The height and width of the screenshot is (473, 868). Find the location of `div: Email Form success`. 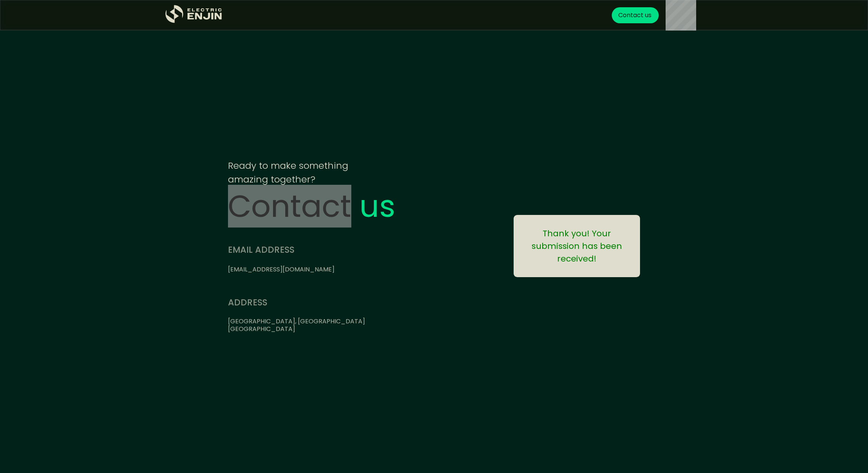

div: Email Form success is located at coordinates (576, 246).